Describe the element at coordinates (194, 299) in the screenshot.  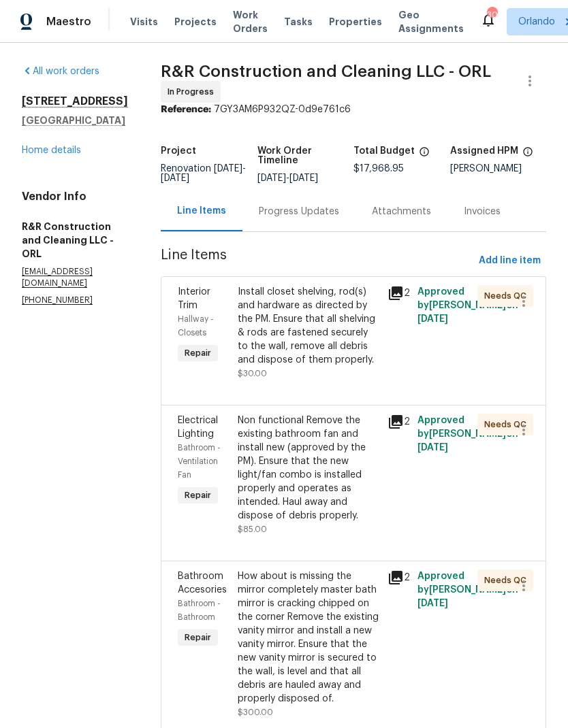
I see `span: Interior Trim` at that location.